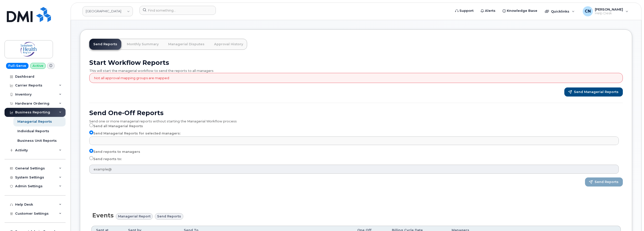  Describe the element at coordinates (92, 125) in the screenshot. I see `input: Send all Managerial Reports` at that location.